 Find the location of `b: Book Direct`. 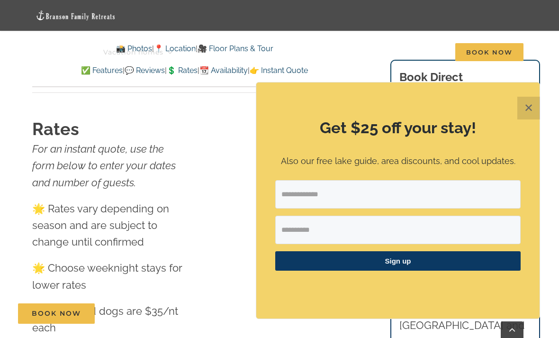

b: Book Direct is located at coordinates (431, 77).